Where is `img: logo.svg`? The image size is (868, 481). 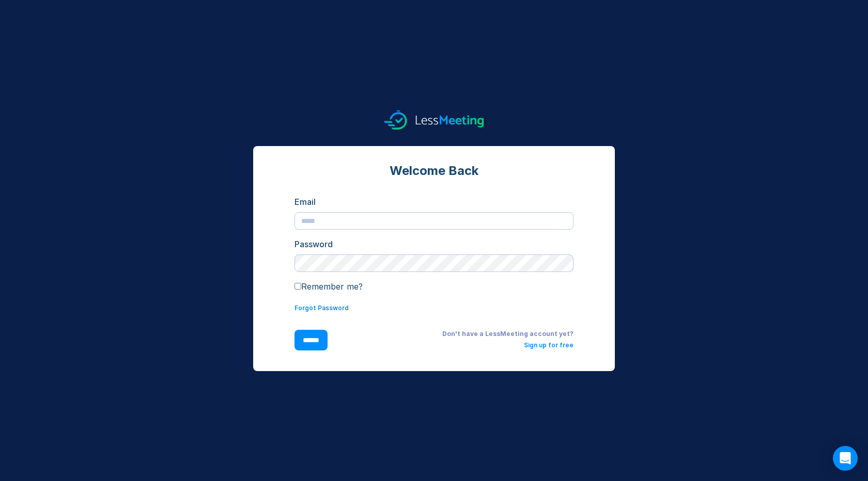
img: logo.svg is located at coordinates (434, 120).